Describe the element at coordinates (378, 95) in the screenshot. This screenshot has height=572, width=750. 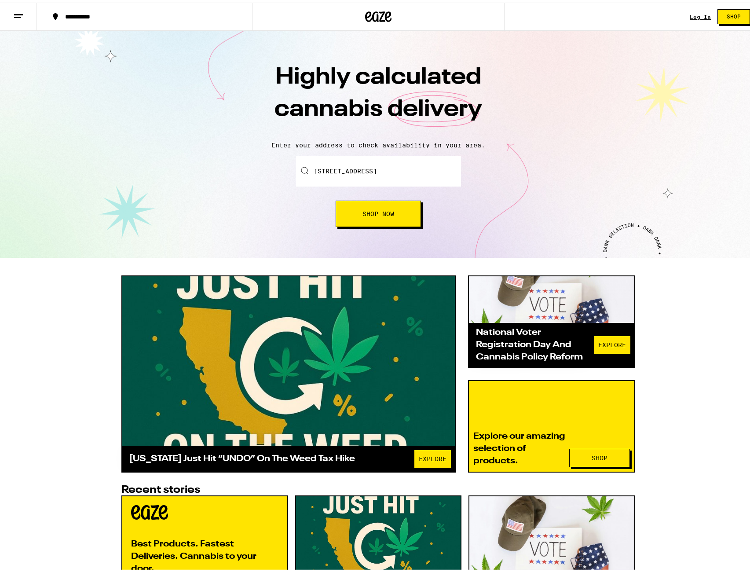
I see `h1: Highly calculated cannabis delivery` at that location.